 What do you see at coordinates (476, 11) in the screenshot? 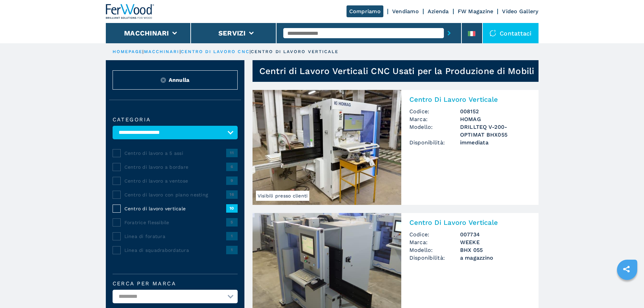
I see `a: FW Magazine` at bounding box center [476, 11].